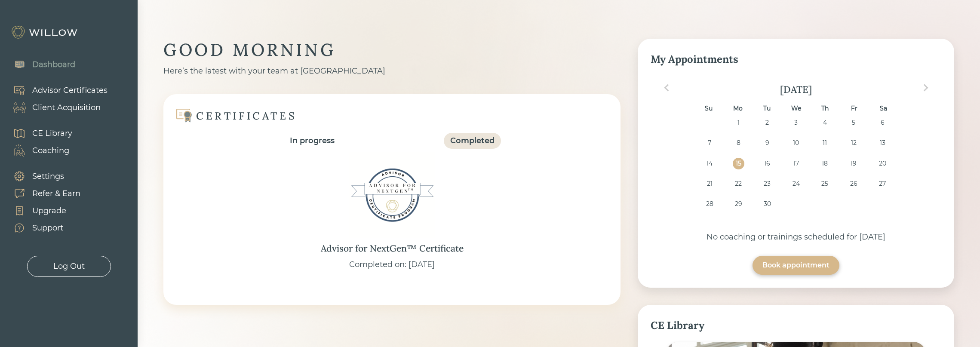  Describe the element at coordinates (45, 32) in the screenshot. I see `img: Willow` at that location.